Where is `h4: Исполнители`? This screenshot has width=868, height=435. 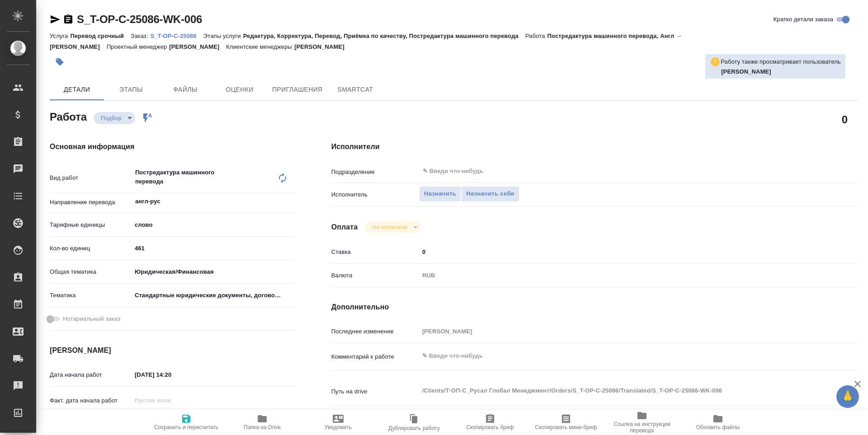
h4: Исполнители is located at coordinates (594, 147).